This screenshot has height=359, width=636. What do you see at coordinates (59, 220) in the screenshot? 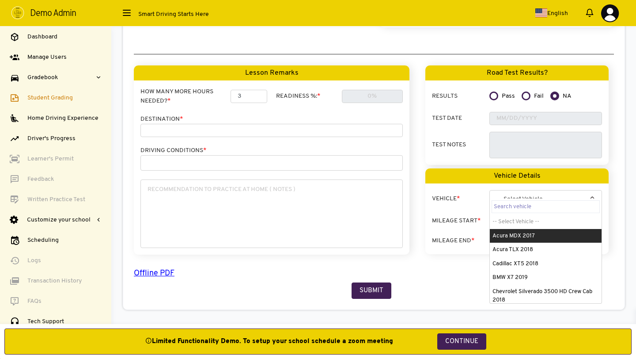
I see `span: Customize your school` at bounding box center [59, 220].